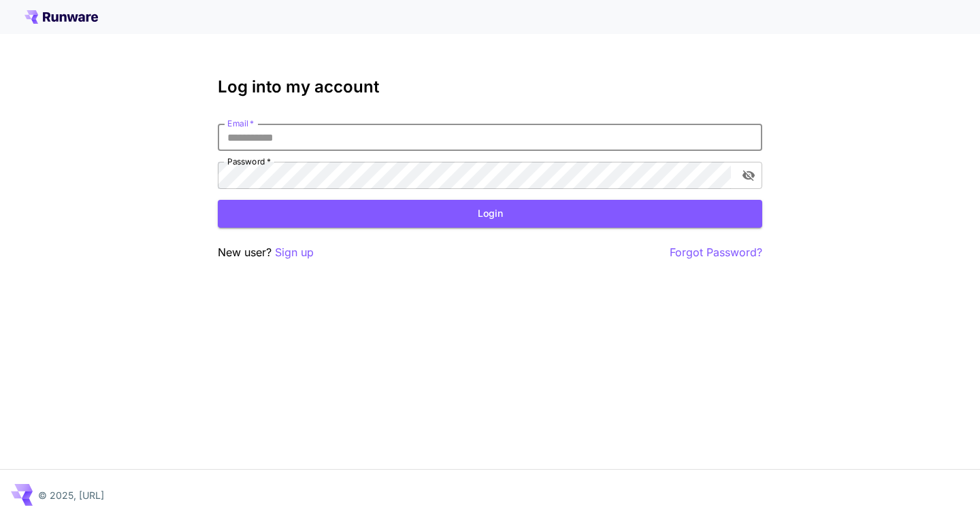  I want to click on button: Forgot Password?, so click(716, 252).